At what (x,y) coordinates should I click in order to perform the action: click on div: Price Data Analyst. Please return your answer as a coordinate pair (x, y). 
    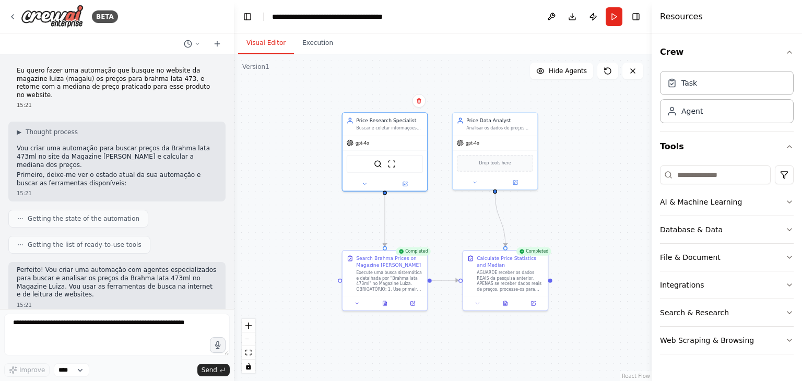
    Looking at the image, I should click on (500, 120).